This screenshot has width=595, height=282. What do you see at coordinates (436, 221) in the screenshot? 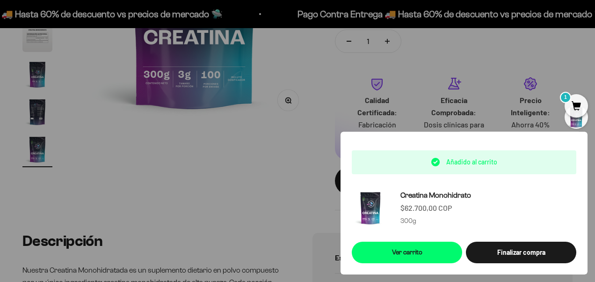
I see `p: 300g` at bounding box center [436, 221].